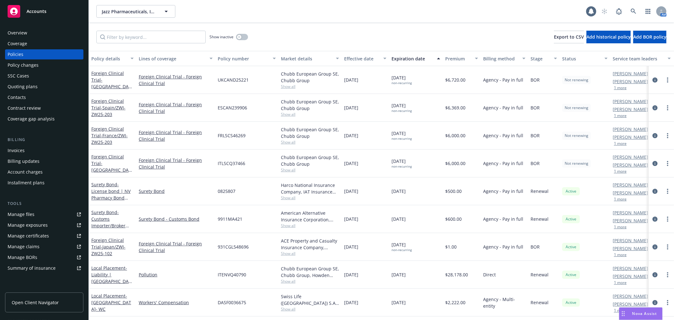 This screenshot has width=674, height=320. What do you see at coordinates (176, 219) in the screenshot?
I see `a: Surety Bond - Customs Bond` at bounding box center [176, 219].